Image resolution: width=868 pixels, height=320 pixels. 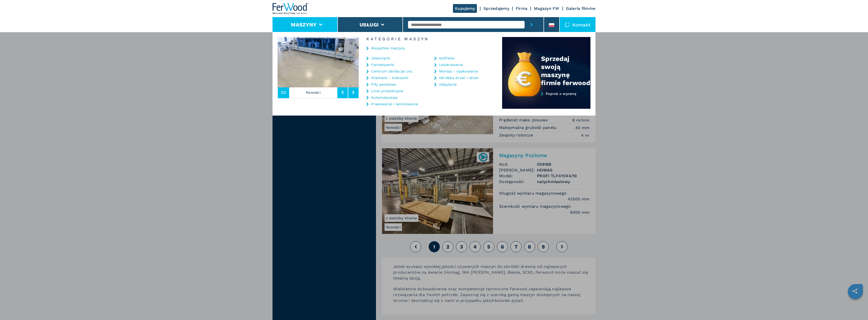 What do you see at coordinates (369, 24) in the screenshot?
I see `button: Usługi` at bounding box center [369, 24].